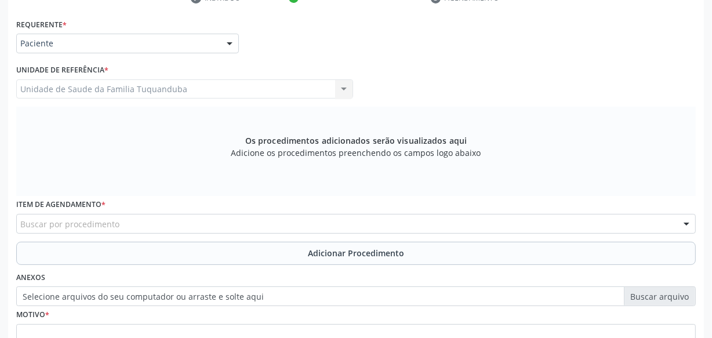 This screenshot has height=338, width=712. Describe the element at coordinates (356, 253) in the screenshot. I see `button: Adicionar Procedimento` at that location.